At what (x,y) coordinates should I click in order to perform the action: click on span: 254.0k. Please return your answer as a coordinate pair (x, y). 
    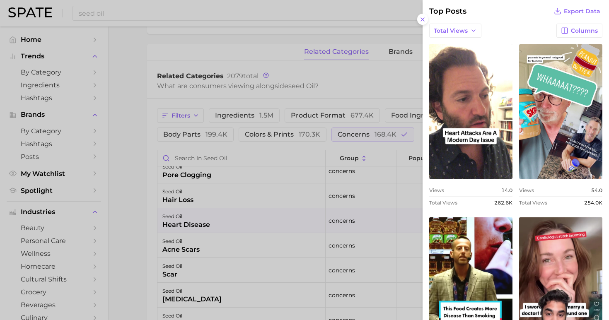
    Looking at the image, I should click on (593, 202).